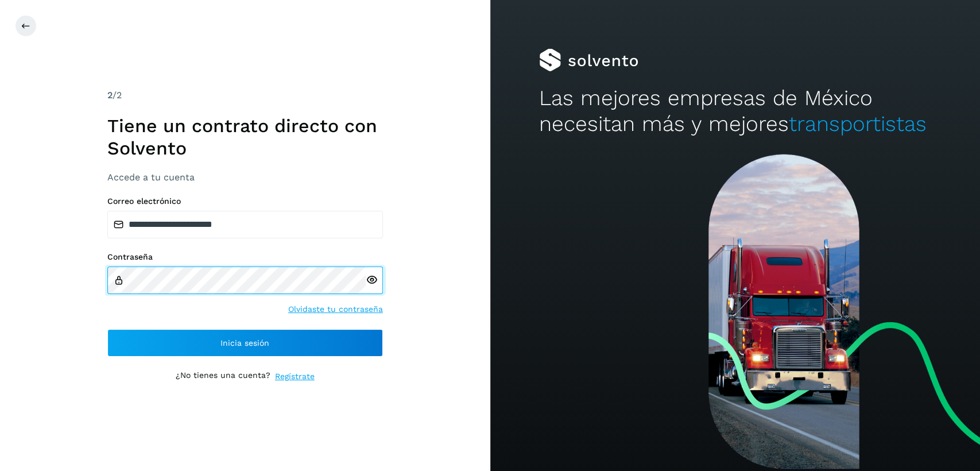  Describe the element at coordinates (245, 256) in the screenshot. I see `label: Contraseña` at that location.